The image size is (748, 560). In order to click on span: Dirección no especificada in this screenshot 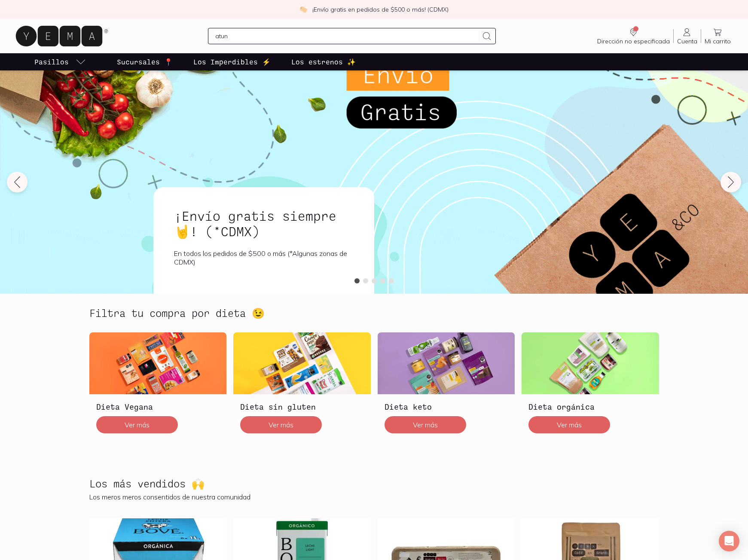, I will do `click(633, 41)`.